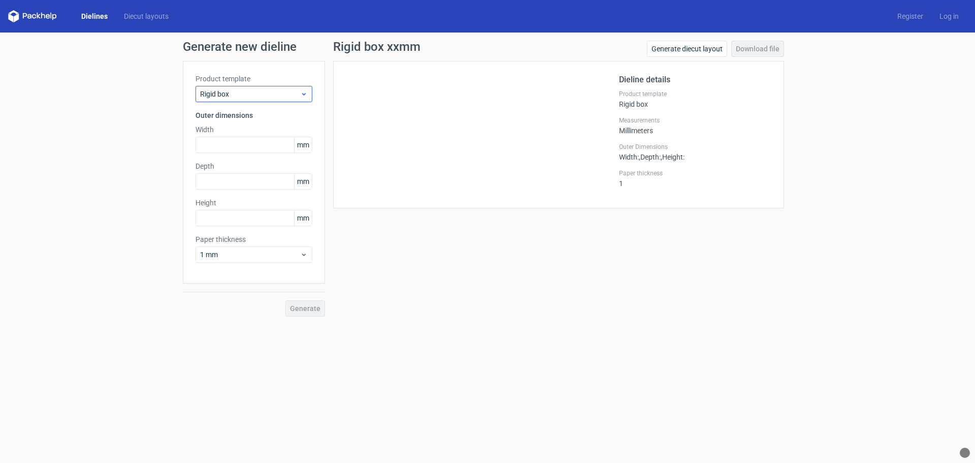  What do you see at coordinates (687, 49) in the screenshot?
I see `a: Generate diecut layout` at bounding box center [687, 49].